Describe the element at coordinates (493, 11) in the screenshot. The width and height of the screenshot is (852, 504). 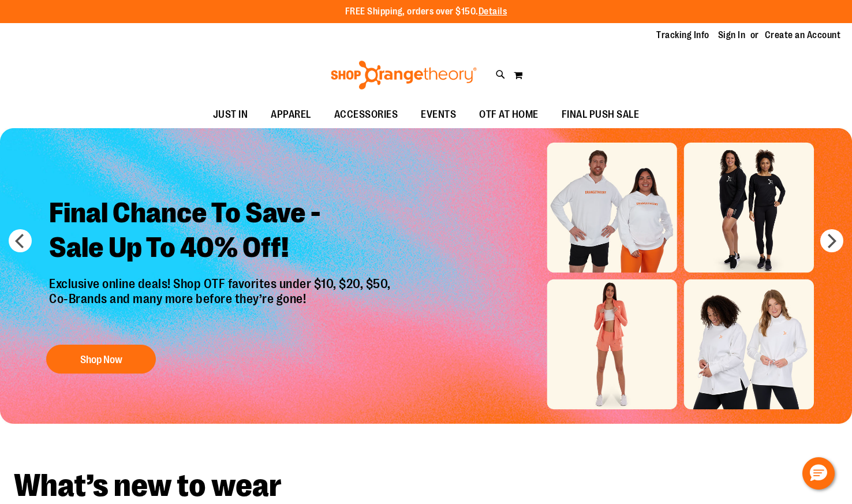
I see `a: Details` at that location.